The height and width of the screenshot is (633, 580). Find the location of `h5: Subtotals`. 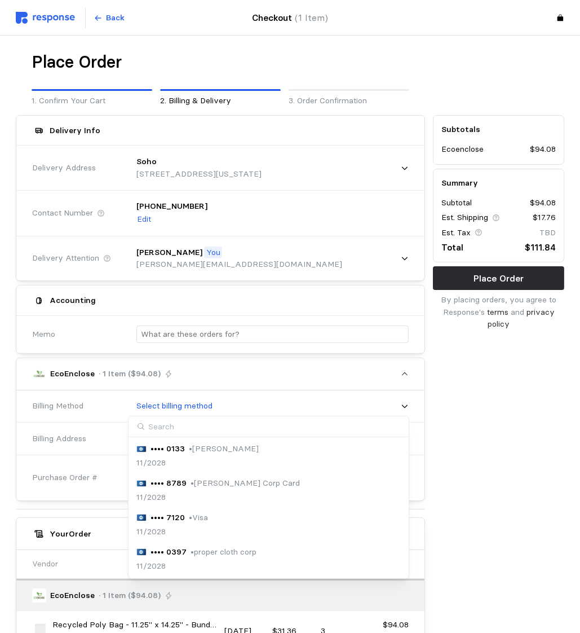

h5: Subtotals is located at coordinates (498, 129).